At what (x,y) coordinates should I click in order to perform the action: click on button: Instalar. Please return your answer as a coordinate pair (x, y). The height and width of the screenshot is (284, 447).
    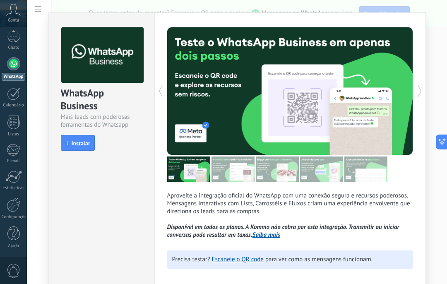
    Looking at the image, I should click on (78, 143).